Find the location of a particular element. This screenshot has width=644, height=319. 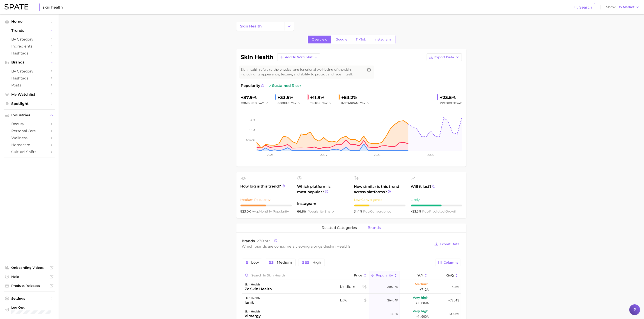

span: Will it last? is located at coordinates (437, 190).